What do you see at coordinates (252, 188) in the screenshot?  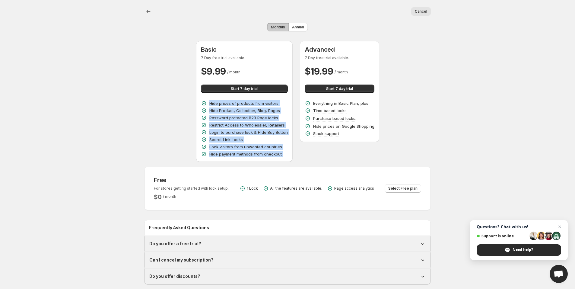 I see `p: 1 Lock` at bounding box center [252, 188].